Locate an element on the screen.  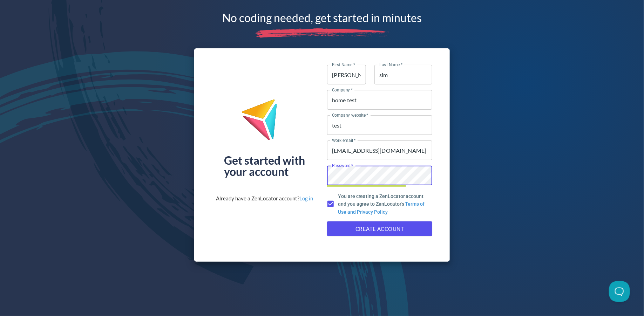
img: ZenLocator is located at coordinates (265, 122).